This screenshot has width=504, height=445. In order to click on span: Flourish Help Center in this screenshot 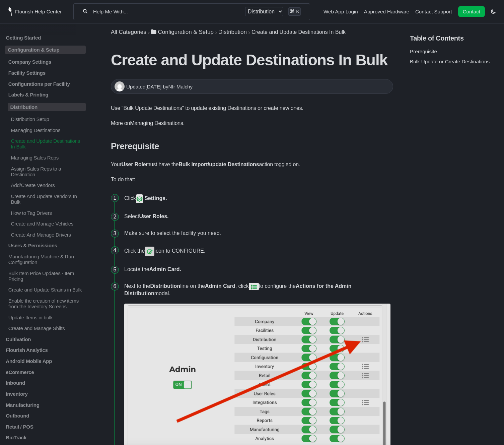, I will do `click(38, 11)`.